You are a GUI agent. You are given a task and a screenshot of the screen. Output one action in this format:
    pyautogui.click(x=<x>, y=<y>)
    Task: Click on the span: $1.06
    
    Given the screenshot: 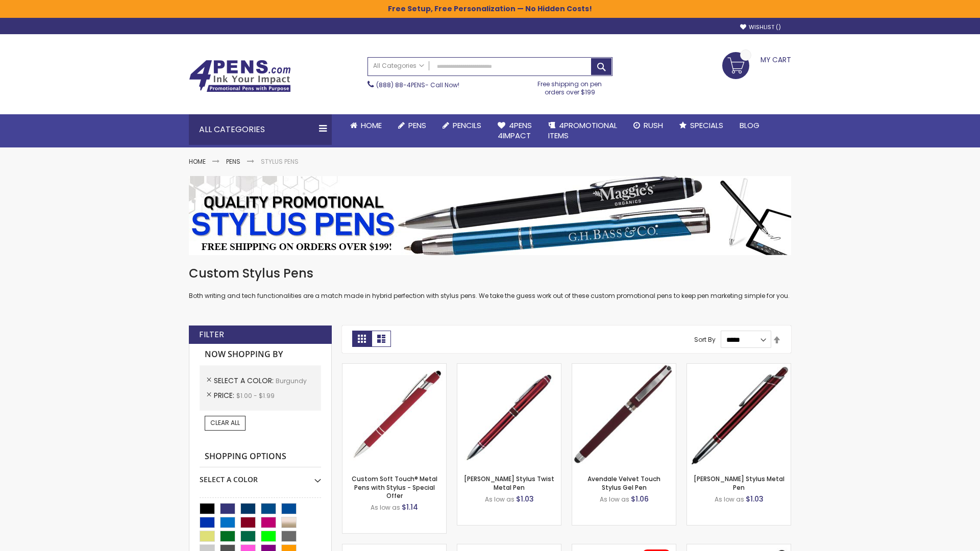 What is the action you would take?
    pyautogui.click(x=639, y=499)
    